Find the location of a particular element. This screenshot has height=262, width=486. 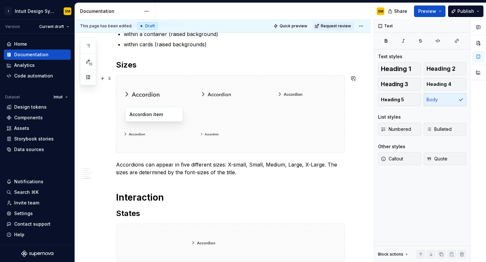

div: Help is located at coordinates (19, 235).